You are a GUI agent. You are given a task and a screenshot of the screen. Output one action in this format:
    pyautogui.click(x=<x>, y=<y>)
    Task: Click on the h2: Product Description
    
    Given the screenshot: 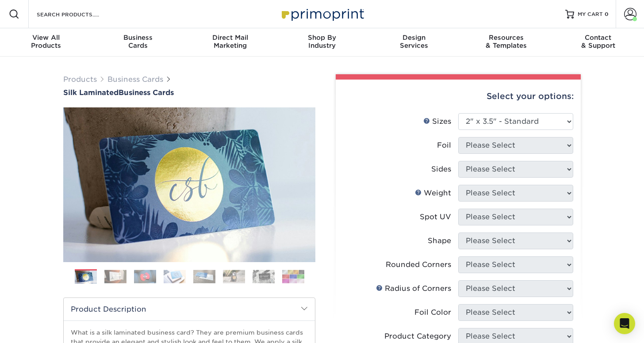 What is the action you would take?
    pyautogui.click(x=189, y=309)
    